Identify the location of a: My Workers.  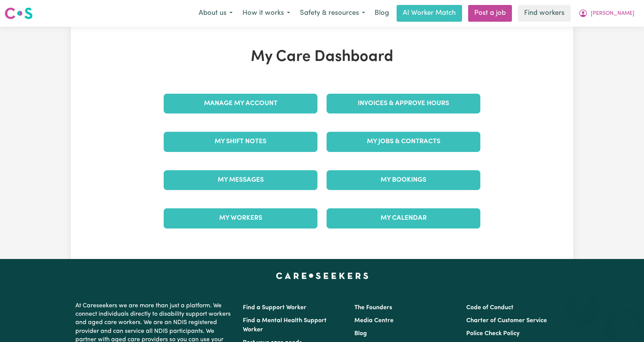
(241, 218).